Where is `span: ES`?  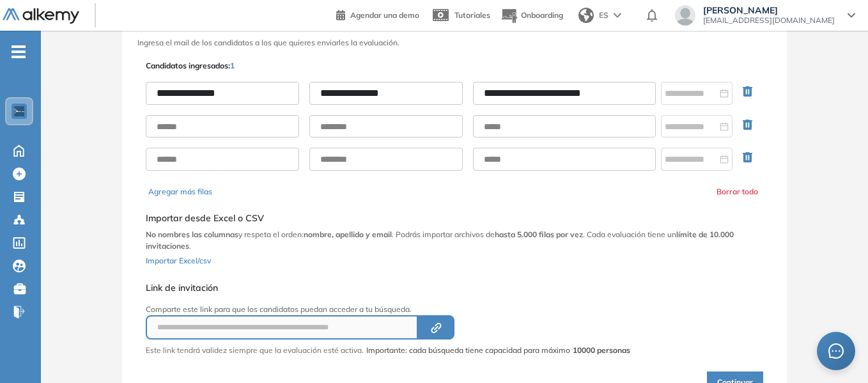 span: ES is located at coordinates (603, 15).